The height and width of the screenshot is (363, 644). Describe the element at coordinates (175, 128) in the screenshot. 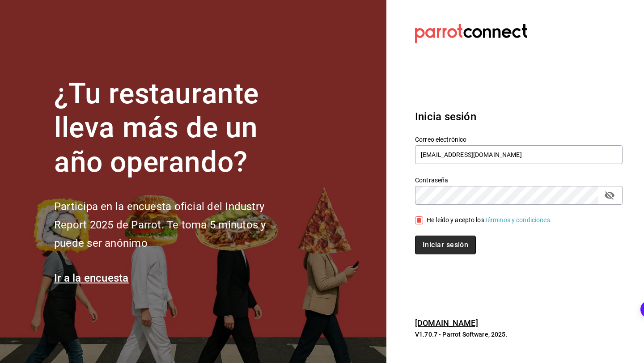

I see `h1: ¿Tu restaurante lleva más de un año operando?` at that location.